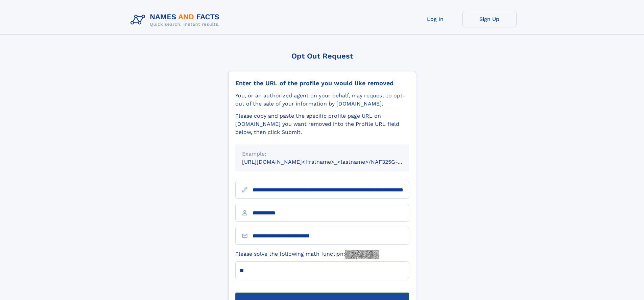 This screenshot has height=300, width=644. What do you see at coordinates (322, 100) in the screenshot?
I see `div: You, or an authorized agent on your behalf, may request to opt-out of the sale of your informatio...` at bounding box center [322, 100].